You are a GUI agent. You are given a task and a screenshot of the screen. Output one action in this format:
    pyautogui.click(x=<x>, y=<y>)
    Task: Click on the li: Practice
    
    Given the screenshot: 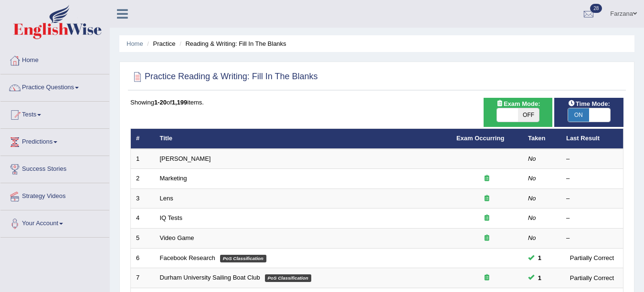 What is the action you would take?
    pyautogui.click(x=160, y=43)
    